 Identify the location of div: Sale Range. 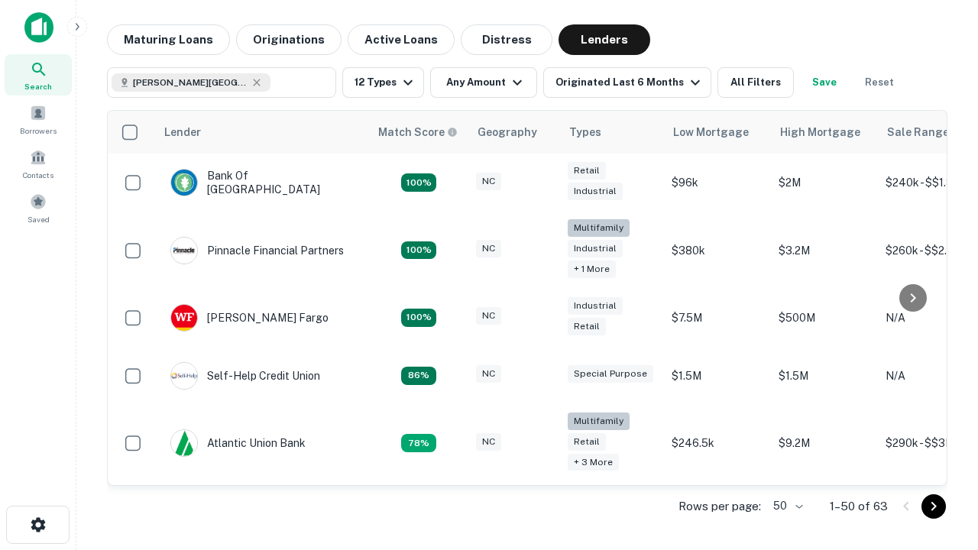
(918, 132).